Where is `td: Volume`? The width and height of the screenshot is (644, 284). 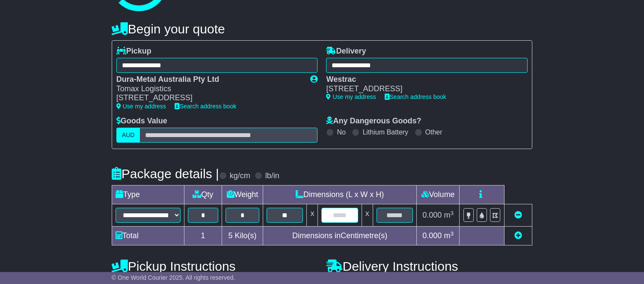
td: Volume is located at coordinates (438, 195).